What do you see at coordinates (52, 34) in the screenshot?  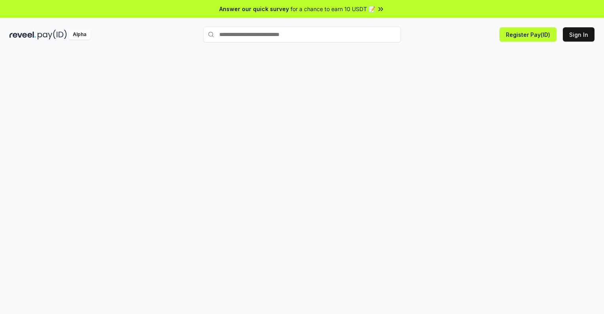 I see `img: pay_id` at bounding box center [52, 34].